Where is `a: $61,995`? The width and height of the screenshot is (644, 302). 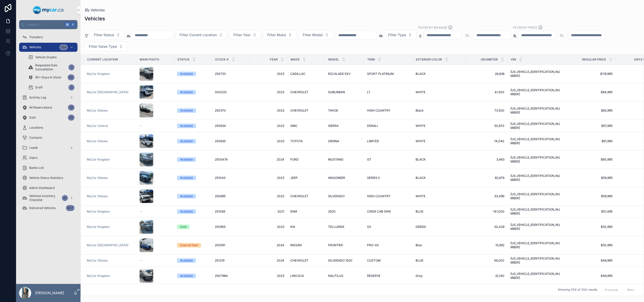 a: $61,995 is located at coordinates (591, 141).